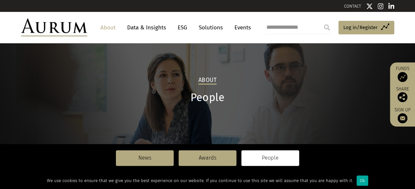  Describe the element at coordinates (366, 28) in the screenshot. I see `a: Log in/Register` at that location.